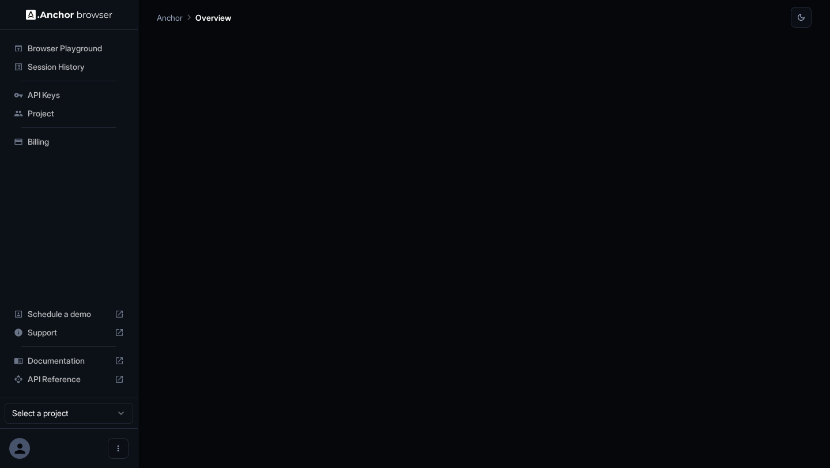 This screenshot has width=830, height=468. Describe the element at coordinates (69, 314) in the screenshot. I see `span: Schedule a demo` at that location.